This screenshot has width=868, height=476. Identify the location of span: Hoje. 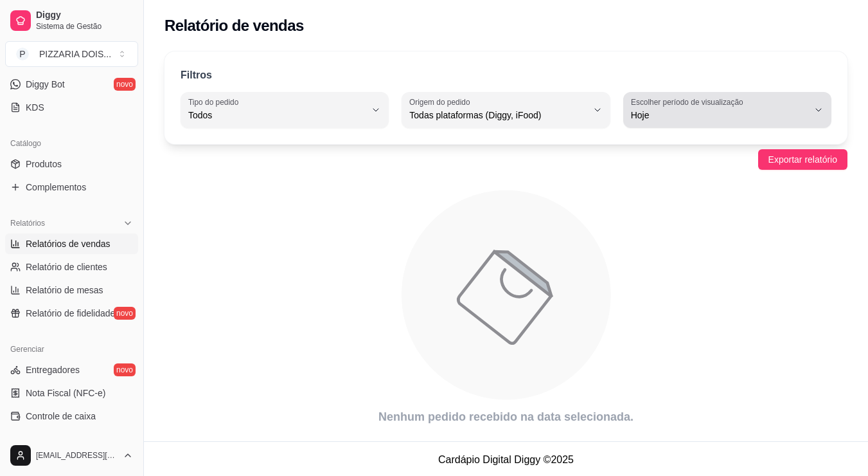
(720, 115).